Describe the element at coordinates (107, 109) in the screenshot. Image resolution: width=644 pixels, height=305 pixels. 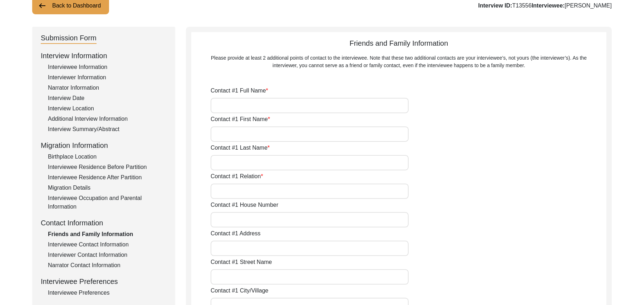
I see `div: Interview Location` at that location.